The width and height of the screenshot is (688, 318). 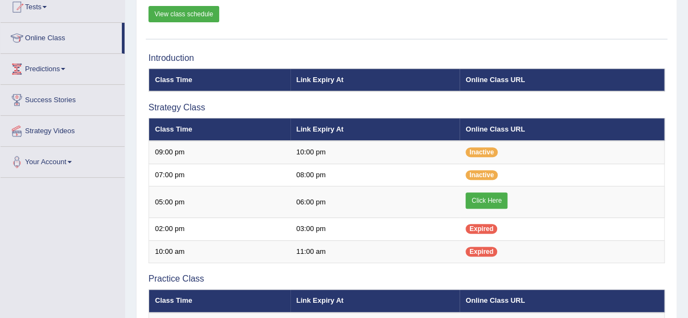 What do you see at coordinates (375, 252) in the screenshot?
I see `td: 11:00 am` at bounding box center [375, 252].